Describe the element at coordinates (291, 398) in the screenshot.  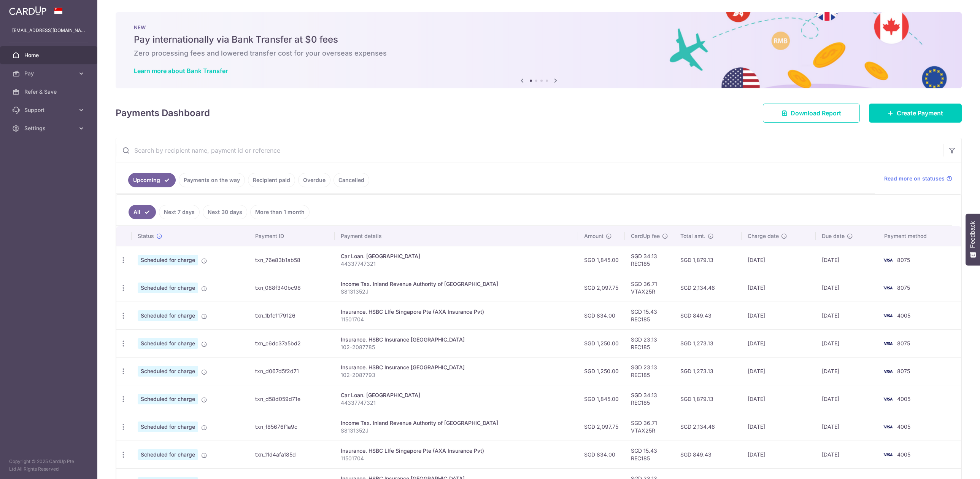
I see `td: txn_d58d059d71e` at that location.